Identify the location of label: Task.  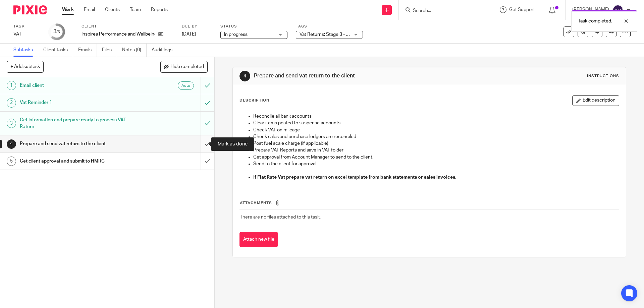
(27, 26).